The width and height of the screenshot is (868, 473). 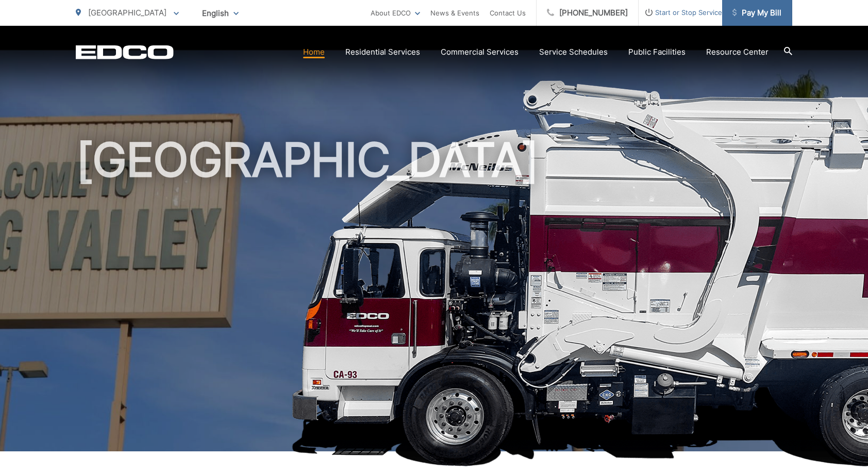 I want to click on span: Pay My Bill, so click(x=757, y=13).